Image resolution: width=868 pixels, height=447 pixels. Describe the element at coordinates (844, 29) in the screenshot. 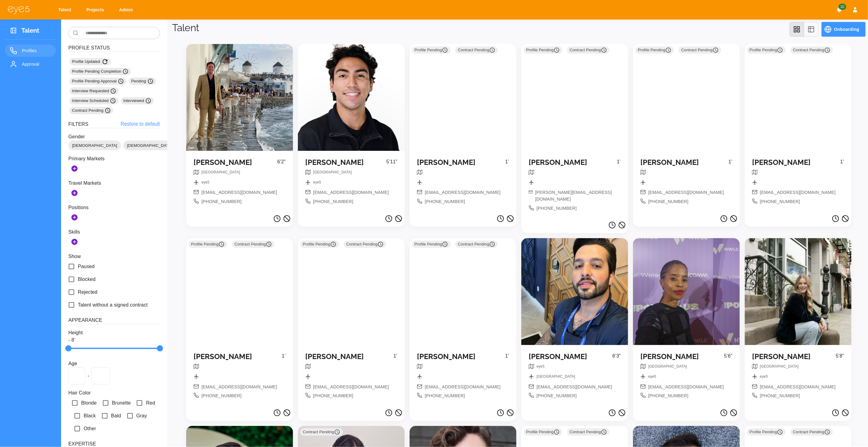

I see `button: Onboarding` at that location.